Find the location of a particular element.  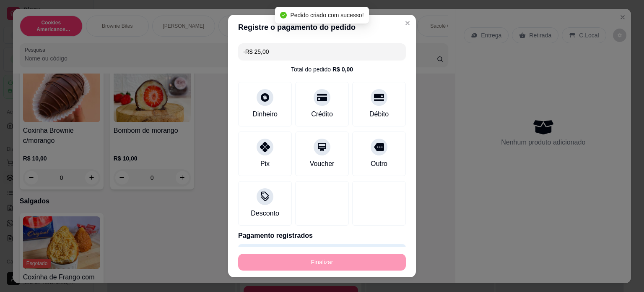

div: Débito is located at coordinates (379, 114).